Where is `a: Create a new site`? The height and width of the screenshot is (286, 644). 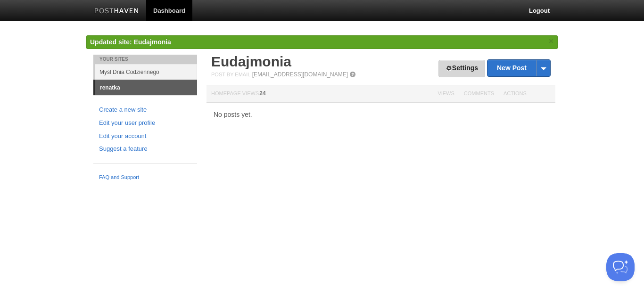 a: Create a new site is located at coordinates (145, 110).